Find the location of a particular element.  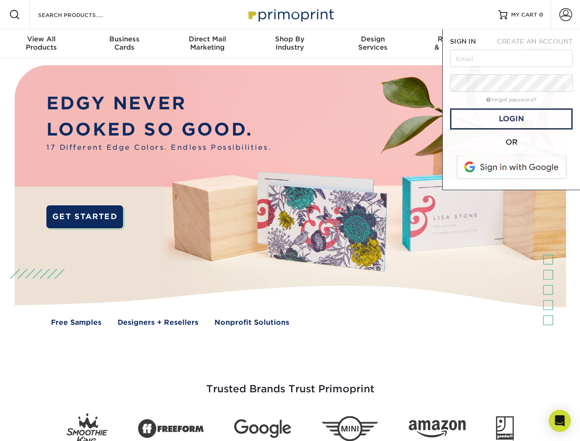

img: Goodwill is located at coordinates (505, 429).